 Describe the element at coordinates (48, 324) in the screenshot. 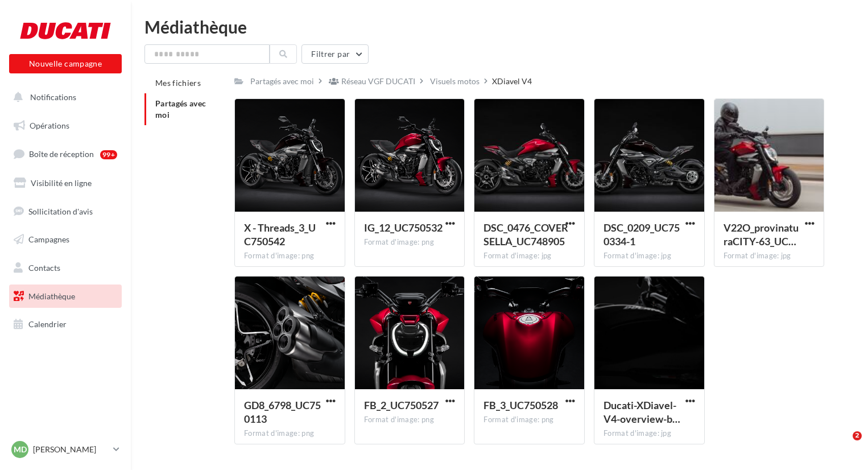

I see `span: Calendrier` at that location.